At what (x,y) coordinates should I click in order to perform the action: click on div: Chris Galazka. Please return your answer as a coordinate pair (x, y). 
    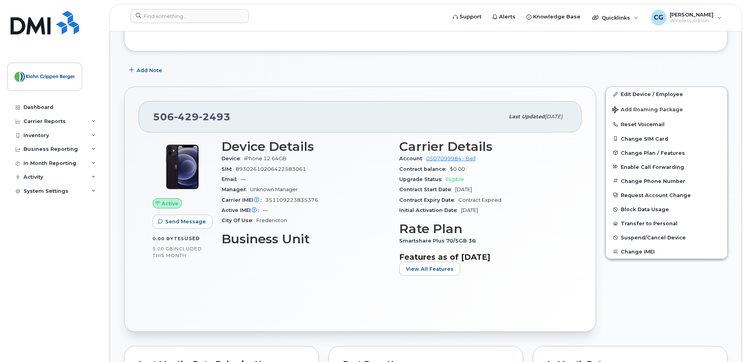
    Looking at the image, I should click on (687, 18).